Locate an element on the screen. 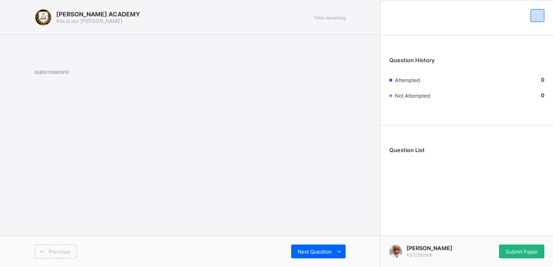  span: Question History is located at coordinates (412, 60).